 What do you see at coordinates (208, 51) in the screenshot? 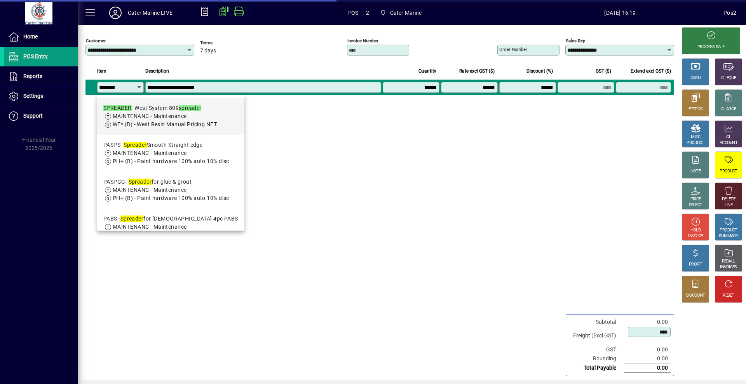
I see `span: 7 days` at bounding box center [208, 51].